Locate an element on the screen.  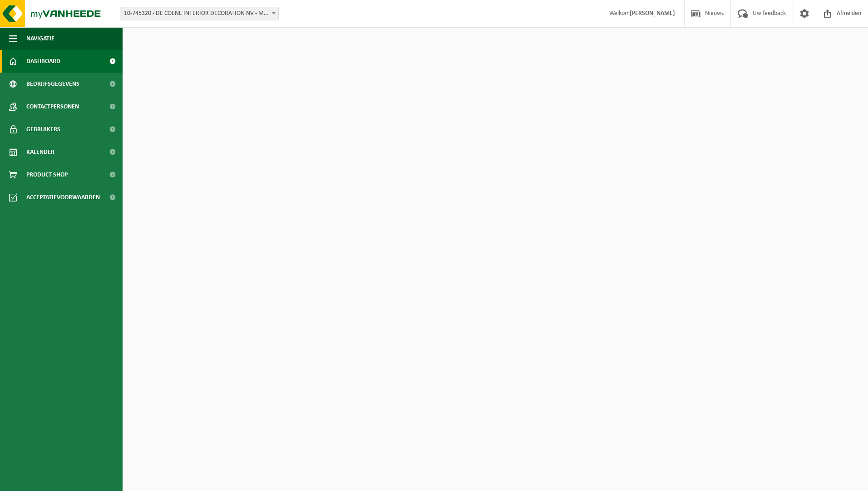
span: Kalender is located at coordinates (40, 152).